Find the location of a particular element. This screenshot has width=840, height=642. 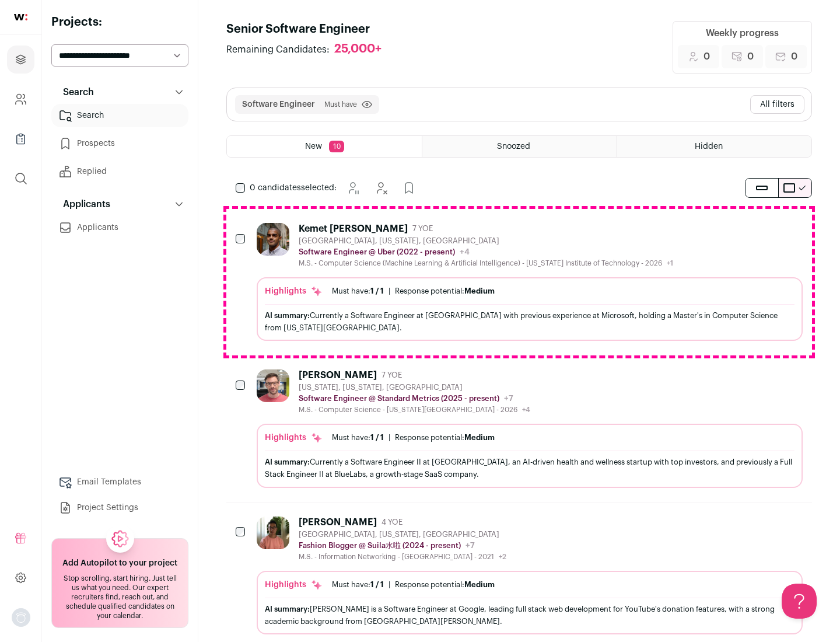

a: Add Autopilot to your project Stop scrolling, start hiring. Just tell us what you need. Our exper... is located at coordinates (120, 583).